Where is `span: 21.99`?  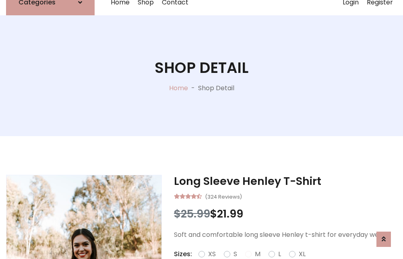
span: 21.99 is located at coordinates (230, 213).